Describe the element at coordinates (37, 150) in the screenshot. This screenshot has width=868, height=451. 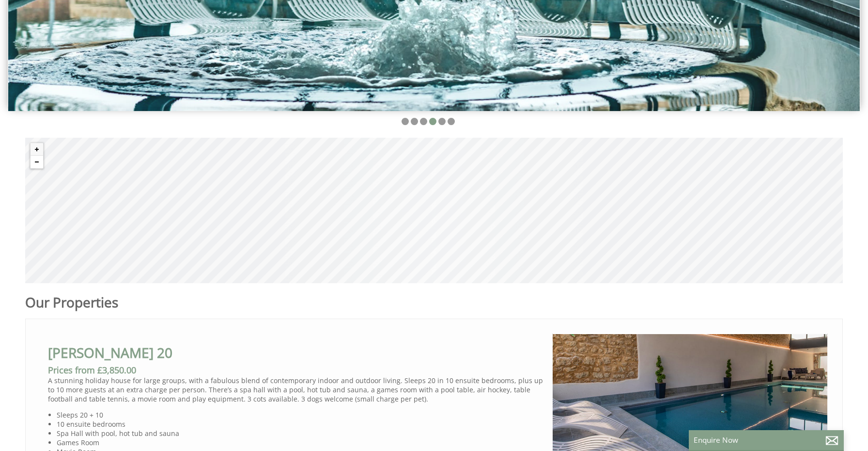
I see `button: Zoom in` at that location.